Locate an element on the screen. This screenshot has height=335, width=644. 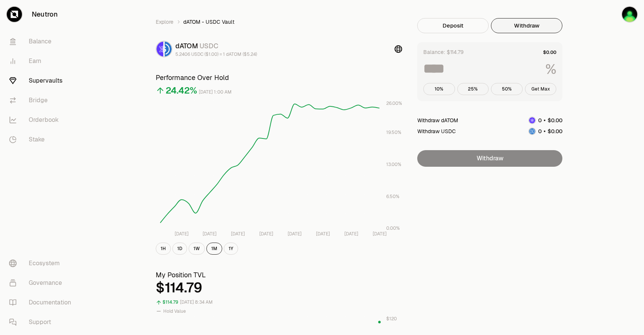
a: Supervaults is located at coordinates (42, 81).